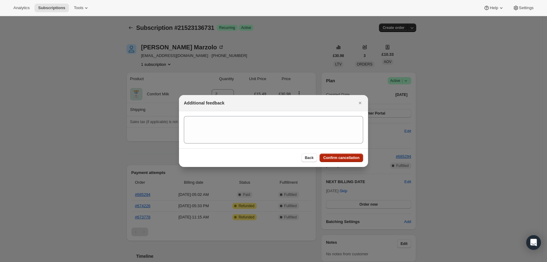 The image size is (547, 262). I want to click on span: Tools, so click(78, 8).